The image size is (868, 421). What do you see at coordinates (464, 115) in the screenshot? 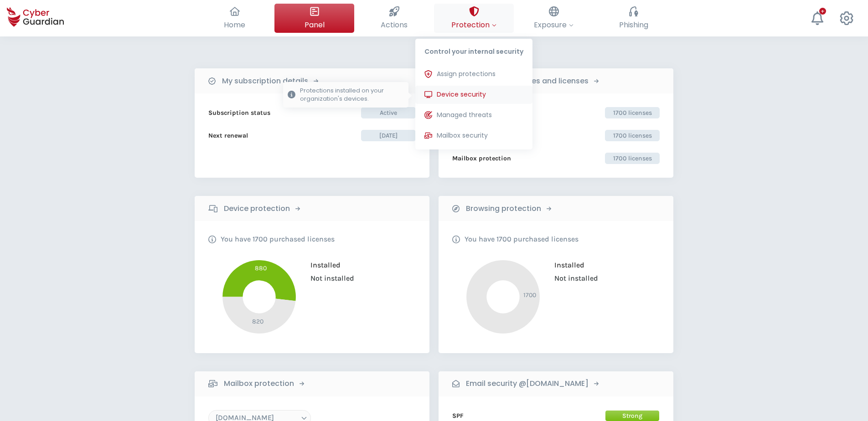
I see `span: Managed threats` at bounding box center [464, 115].